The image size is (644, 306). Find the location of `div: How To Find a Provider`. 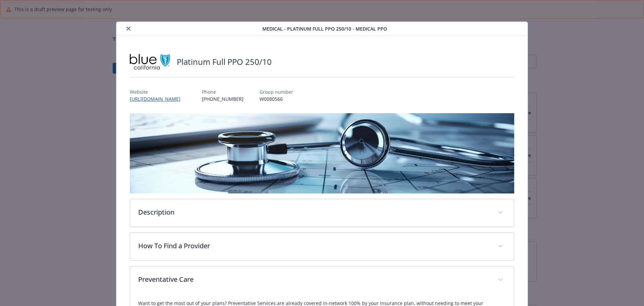

div: How To Find a Provider is located at coordinates (322, 247).